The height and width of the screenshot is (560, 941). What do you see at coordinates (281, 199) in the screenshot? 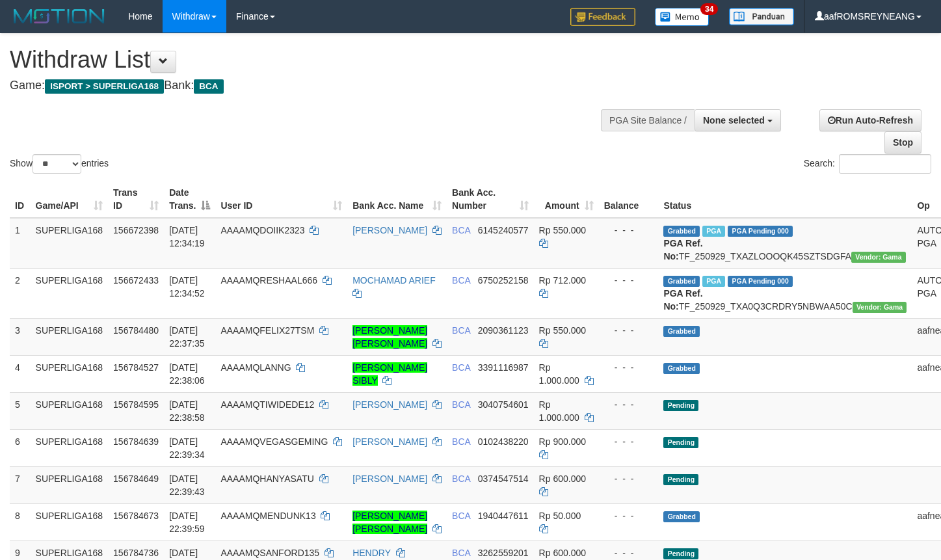
I see `th: User ID: activate to sort column ascending` at bounding box center [281, 199].